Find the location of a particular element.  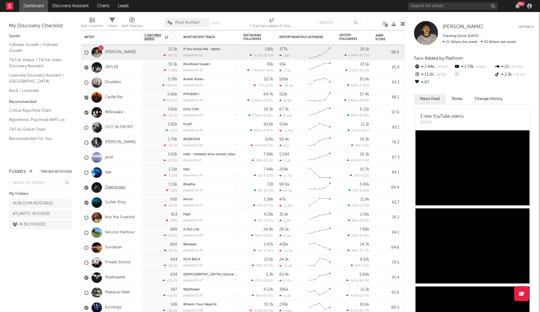

span: 2.94k is located at coordinates (353, 56).